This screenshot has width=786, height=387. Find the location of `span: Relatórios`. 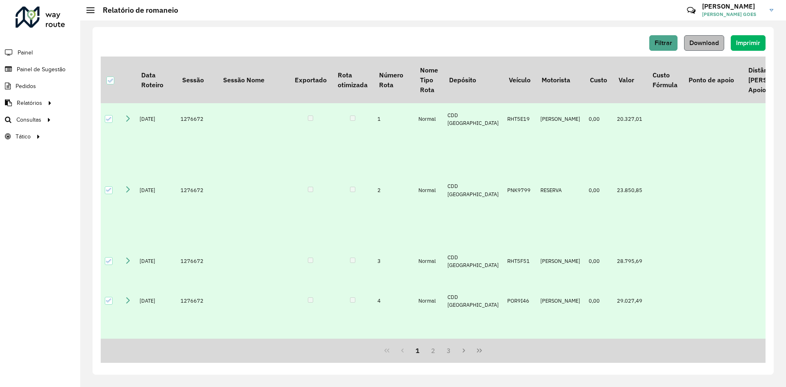

span: Relatórios is located at coordinates (29, 103).